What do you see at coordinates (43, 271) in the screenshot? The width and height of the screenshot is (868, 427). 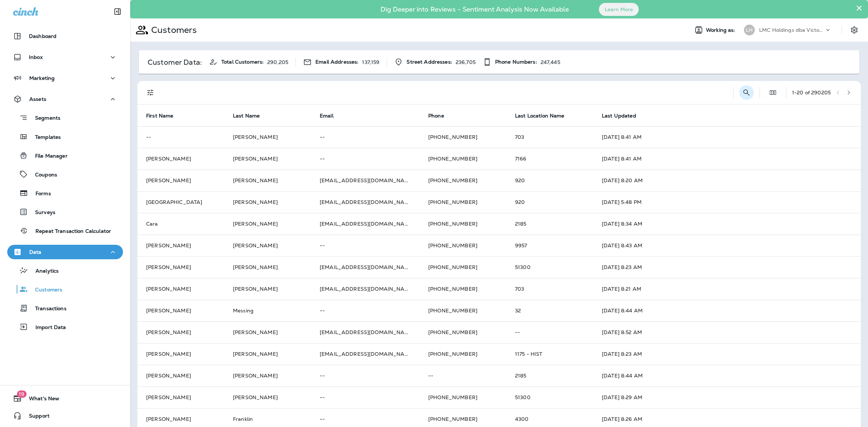 I see `p: Analytics` at bounding box center [43, 271].